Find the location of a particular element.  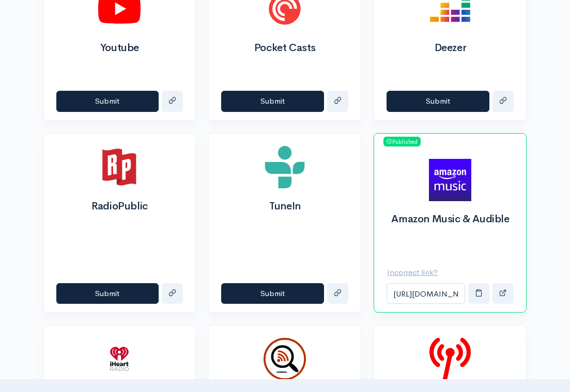

h2: RadioPublic is located at coordinates (120, 207).